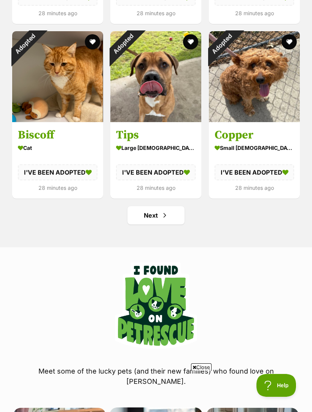 The image size is (312, 412). What do you see at coordinates (57, 160) in the screenshot?
I see `a: Biscoff Cat I'VE BEEN ADOPTED 28 minutes ago favourite` at bounding box center [57, 160].